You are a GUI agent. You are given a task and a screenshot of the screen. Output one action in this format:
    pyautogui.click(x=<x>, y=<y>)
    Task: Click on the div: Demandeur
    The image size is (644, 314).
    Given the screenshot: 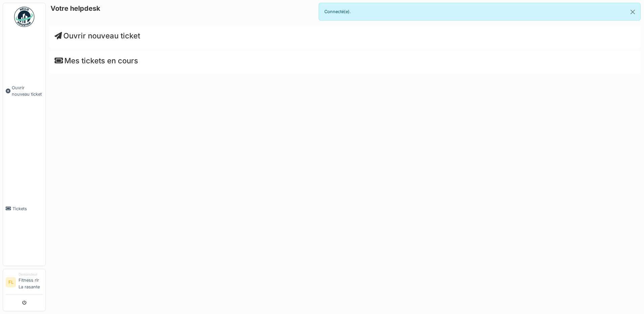 What is the action you would take?
    pyautogui.click(x=31, y=274)
    